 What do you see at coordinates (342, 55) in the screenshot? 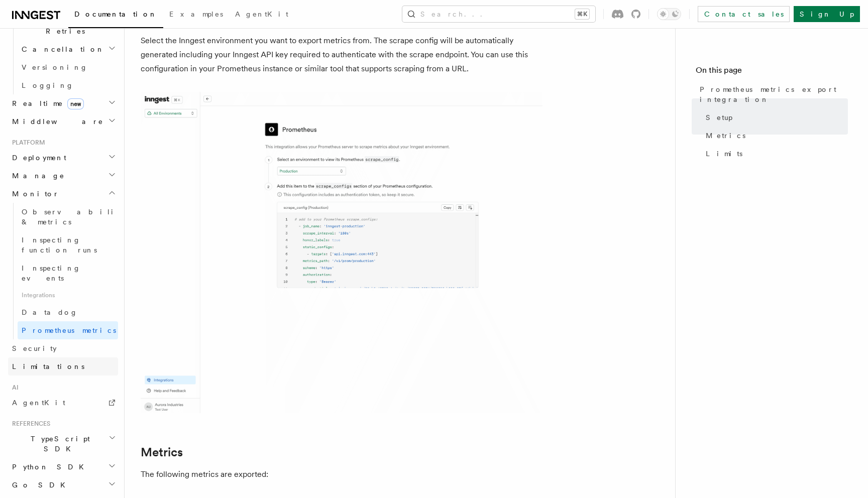
I see `p: Select the Inngest environment you want to export metrics from. The scrape config will be automat...` at bounding box center [342, 55].